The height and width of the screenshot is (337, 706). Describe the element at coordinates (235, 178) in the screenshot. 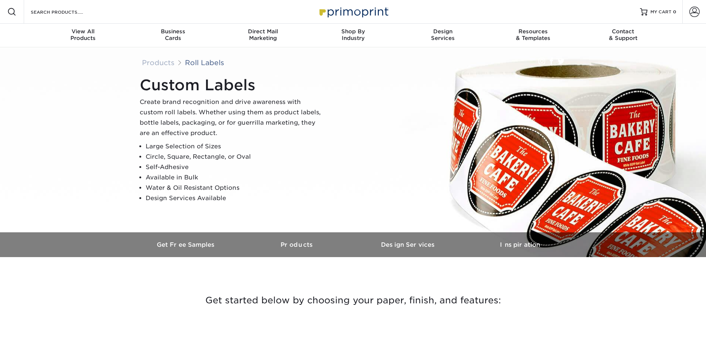

I see `li: Available in Bulk` at that location.